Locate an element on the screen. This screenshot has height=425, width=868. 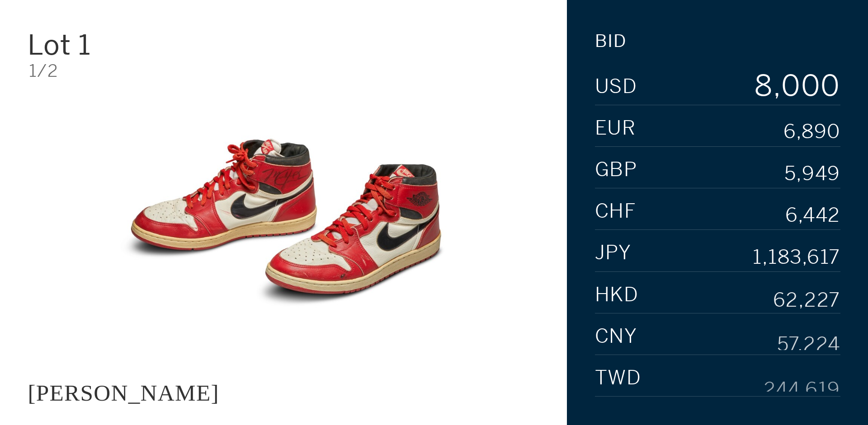
div: 6,442 is located at coordinates (813, 216).